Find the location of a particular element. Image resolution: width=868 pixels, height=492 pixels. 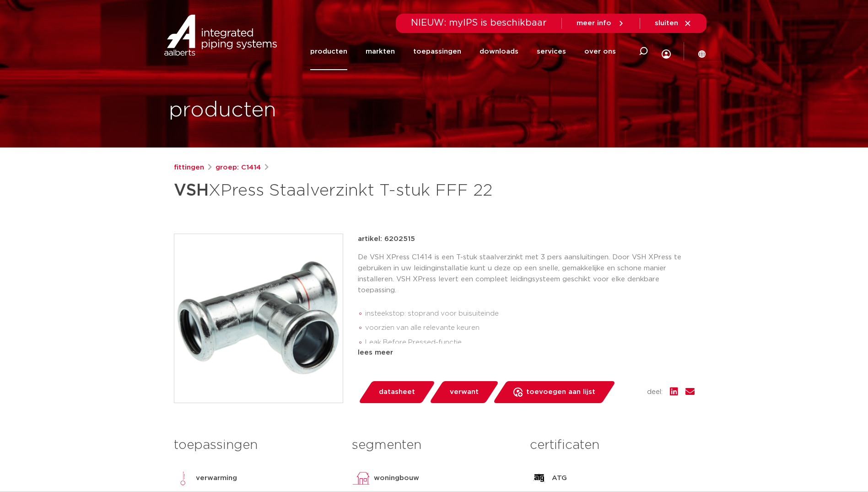

img: verwarming is located at coordinates (183, 478).